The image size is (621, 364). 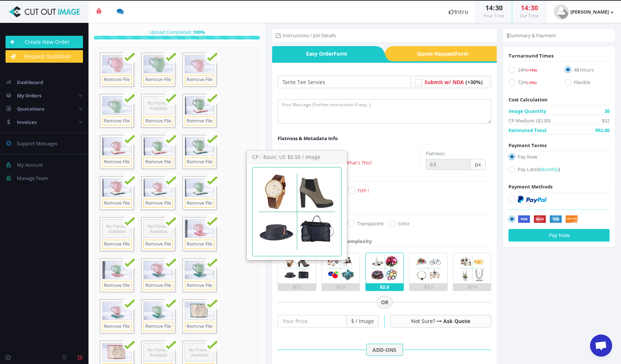 I want to click on div: $3.5, so click(x=428, y=287).